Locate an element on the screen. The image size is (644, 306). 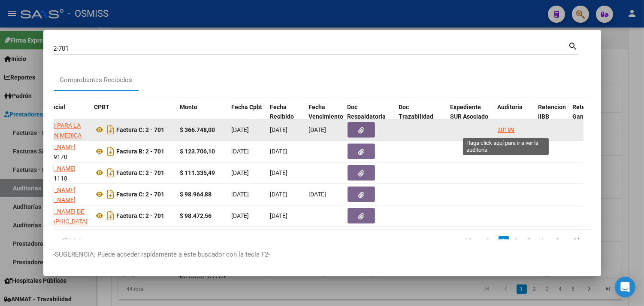
strong: $ 111.335,49 is located at coordinates (198, 173).